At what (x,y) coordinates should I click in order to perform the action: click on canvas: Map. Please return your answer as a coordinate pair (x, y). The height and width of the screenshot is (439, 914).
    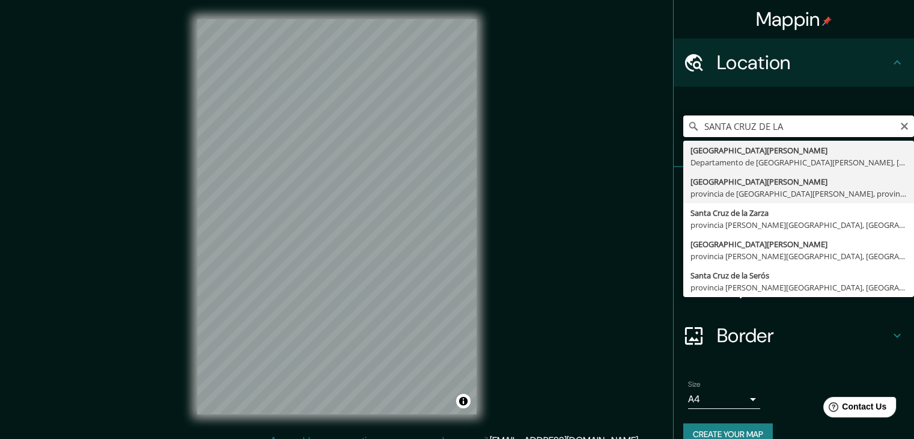
    Looking at the image, I should click on (337, 216).